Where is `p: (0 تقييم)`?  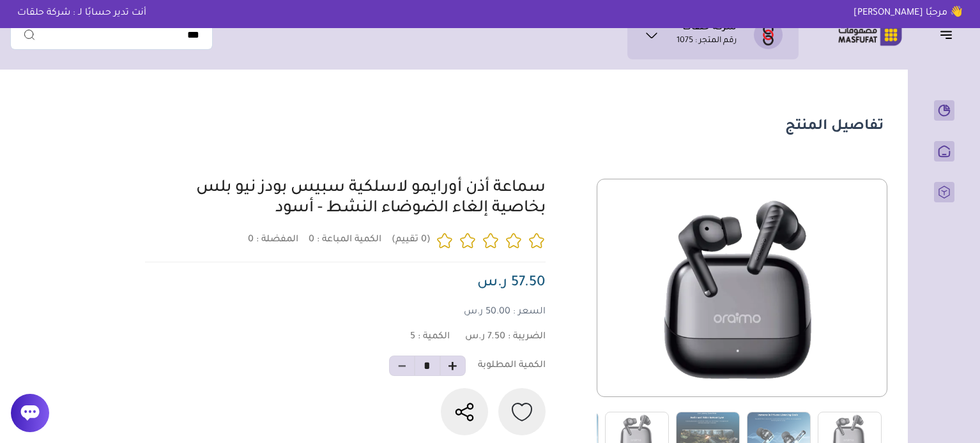
p: (0 تقييم) is located at coordinates (411, 240).